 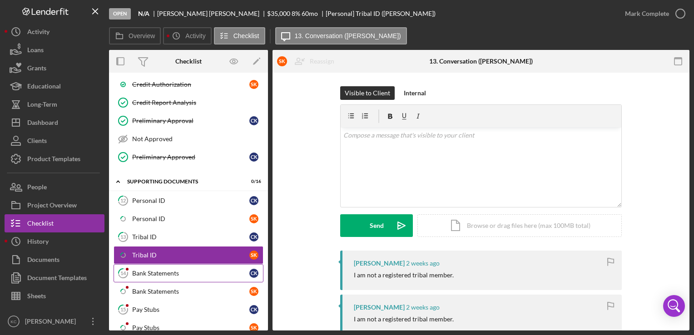 I want to click on button: Dashboard, so click(x=55, y=123).